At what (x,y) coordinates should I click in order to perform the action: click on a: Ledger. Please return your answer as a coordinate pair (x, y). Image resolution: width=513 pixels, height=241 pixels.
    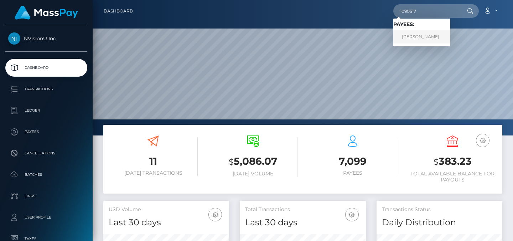
    Looking at the image, I should click on (46, 110).